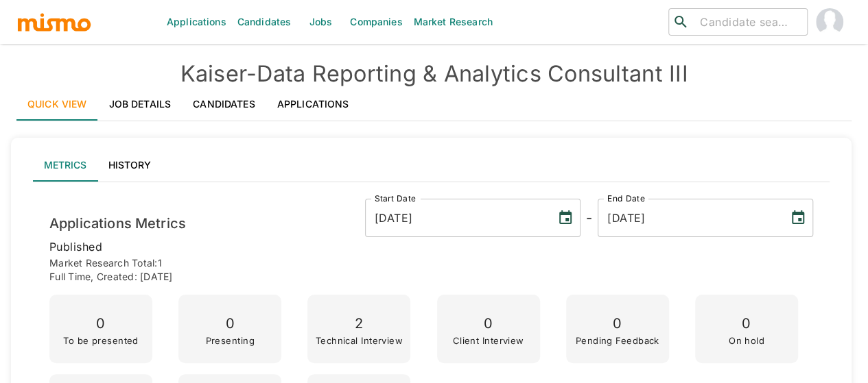 The image size is (868, 383). Describe the element at coordinates (140, 104) in the screenshot. I see `a: Job Details` at that location.